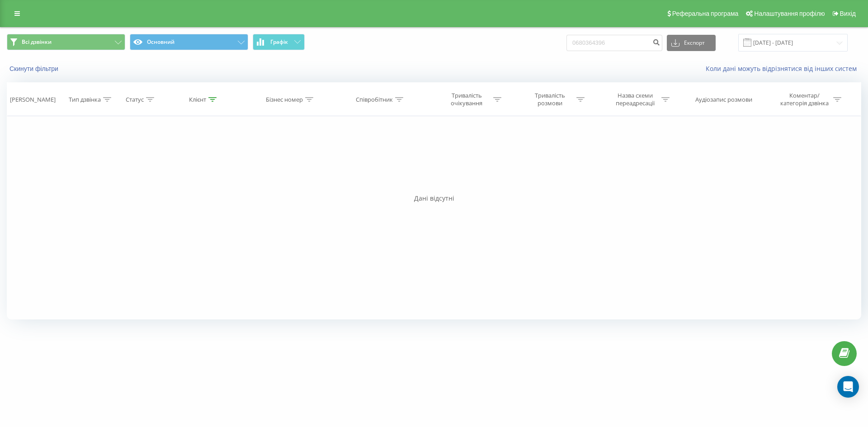  I want to click on div: Дані відсутні, so click(434, 198).